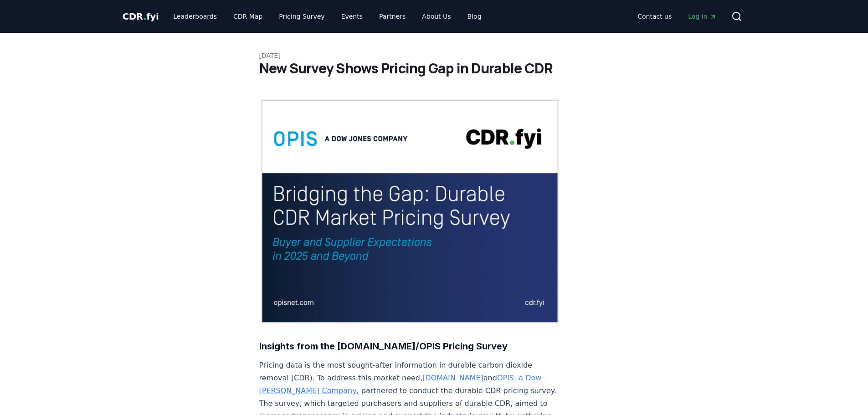  What do you see at coordinates (654, 17) in the screenshot?
I see `a: Contact us` at bounding box center [654, 17].